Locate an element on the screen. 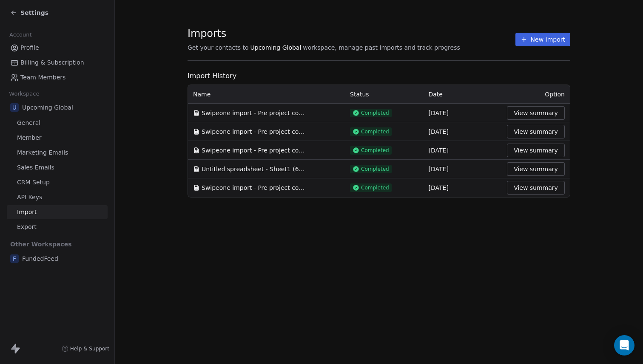 The width and height of the screenshot is (643, 364). a: Settings is located at coordinates (30, 13).